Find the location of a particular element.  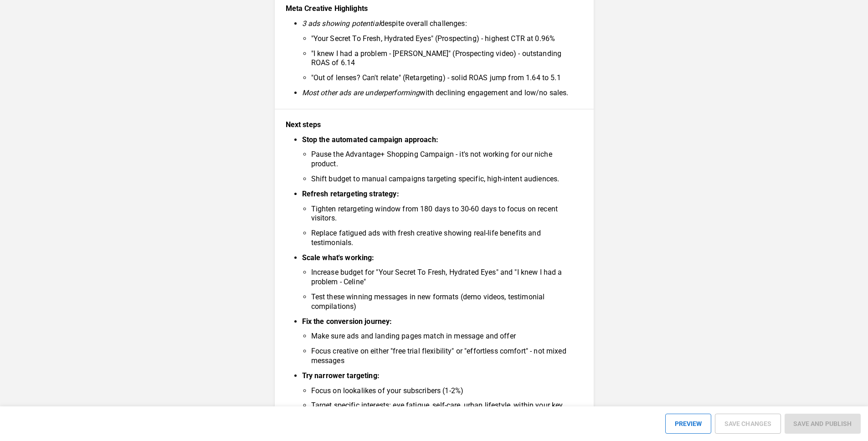

li: Increase budget for "Your Secret To Fresh, Hydrated Eyes" and "I knew I had a problem - Celine" is located at coordinates (443, 277).